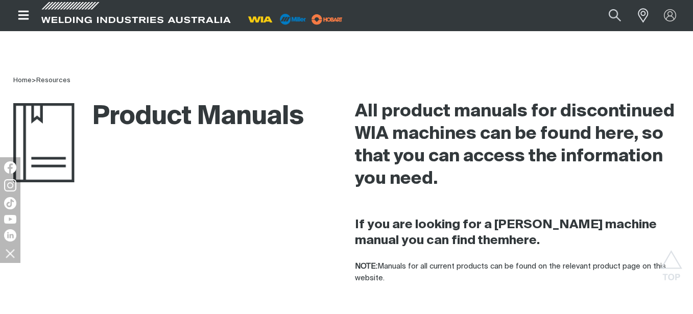 The width and height of the screenshot is (693, 314). Describe the element at coordinates (10, 203) in the screenshot. I see `img: TikTok` at that location.